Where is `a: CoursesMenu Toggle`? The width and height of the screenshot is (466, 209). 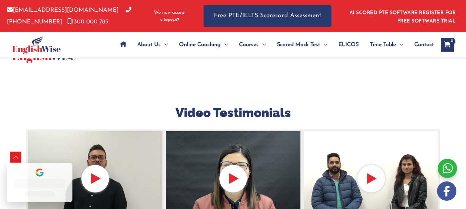
a: CoursesMenu Toggle is located at coordinates (253, 45).